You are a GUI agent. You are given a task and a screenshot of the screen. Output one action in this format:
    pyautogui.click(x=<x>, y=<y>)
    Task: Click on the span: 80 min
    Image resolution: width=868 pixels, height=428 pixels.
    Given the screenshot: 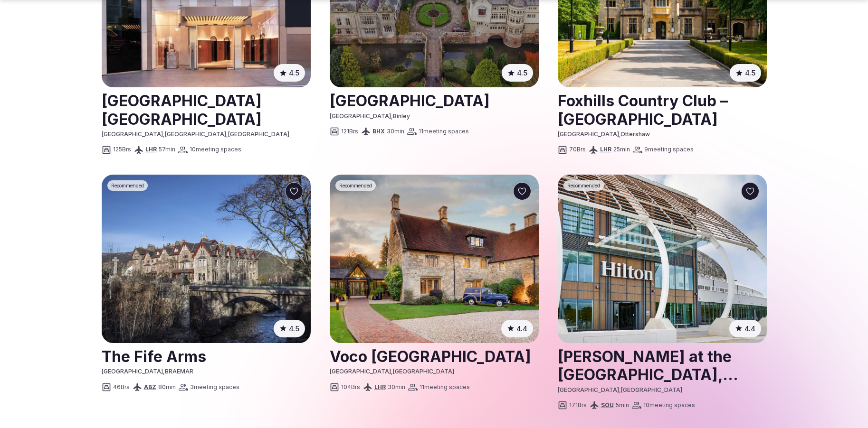 What is the action you would take?
    pyautogui.click(x=166, y=387)
    